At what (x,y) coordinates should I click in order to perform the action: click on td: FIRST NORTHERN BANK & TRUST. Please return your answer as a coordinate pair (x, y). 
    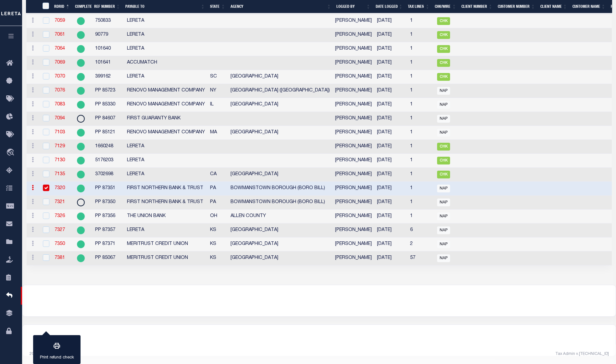
    Looking at the image, I should click on (166, 203).